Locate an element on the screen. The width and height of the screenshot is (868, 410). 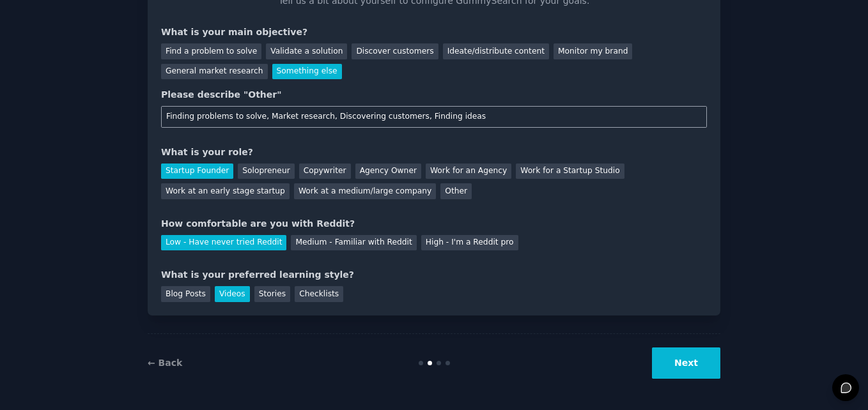
div: Work for a Startup Studio is located at coordinates (570, 171).